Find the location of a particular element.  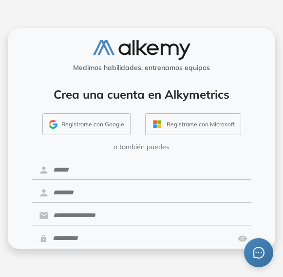

img: asd is located at coordinates (242, 239).